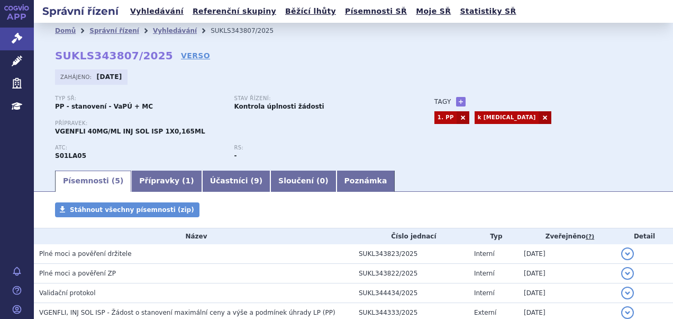 The width and height of the screenshot is (673, 319). What do you see at coordinates (70, 156) in the screenshot?
I see `strong: AFLIBERCEPT` at bounding box center [70, 156].